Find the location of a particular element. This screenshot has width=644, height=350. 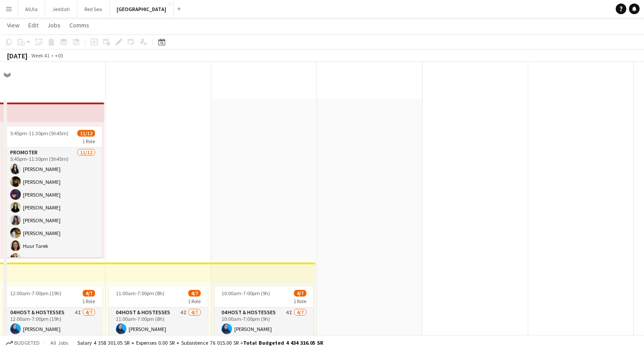

a: Comms is located at coordinates (79, 25).